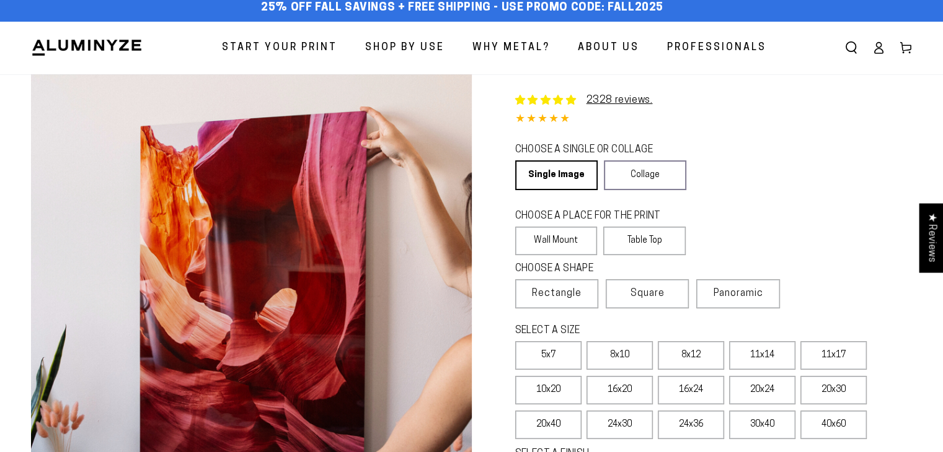 Image resolution: width=943 pixels, height=452 pixels. Describe the element at coordinates (557, 294) in the screenshot. I see `span: Rectangle` at that location.